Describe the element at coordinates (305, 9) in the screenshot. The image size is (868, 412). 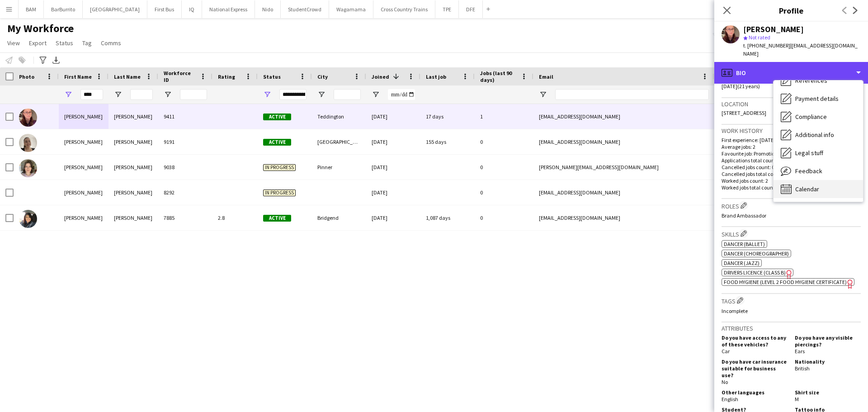
I see `button: StudentCrowd` at that location.